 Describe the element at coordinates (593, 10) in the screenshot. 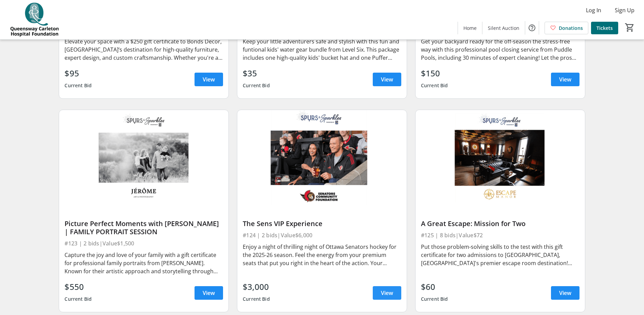

I see `button: Log In` at that location.